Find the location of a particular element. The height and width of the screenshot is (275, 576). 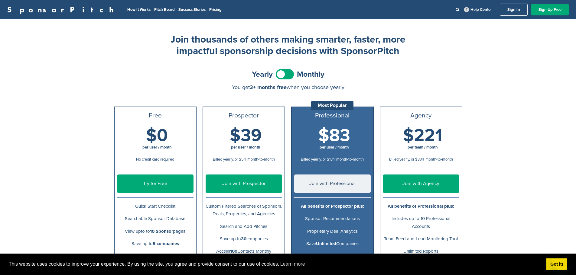

span: No credit card required is located at coordinates (155, 160).